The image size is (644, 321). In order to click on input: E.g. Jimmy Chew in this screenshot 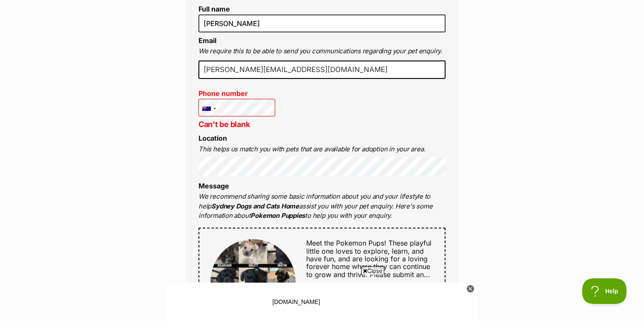, I will do `click(322, 23)`.